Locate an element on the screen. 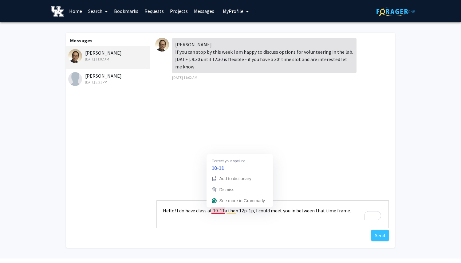 The image size is (461, 263). img: Ioannis Papazoglou is located at coordinates (75, 79).